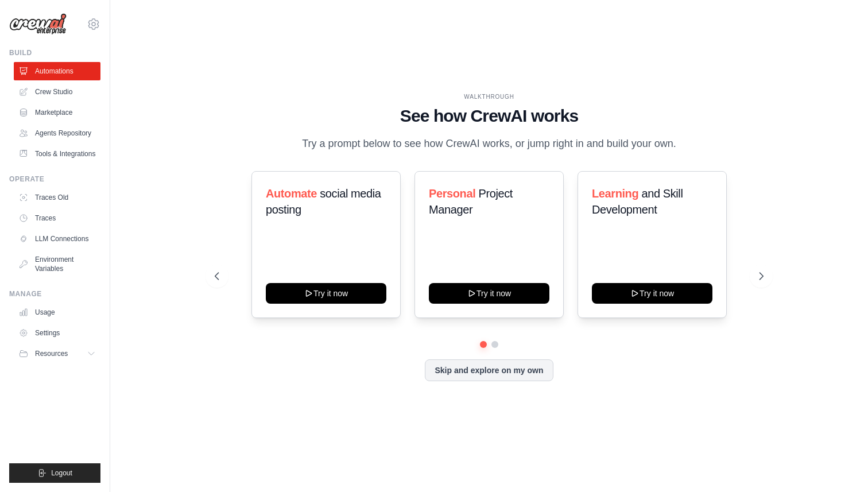  What do you see at coordinates (57, 354) in the screenshot?
I see `button: Resources` at bounding box center [57, 354].